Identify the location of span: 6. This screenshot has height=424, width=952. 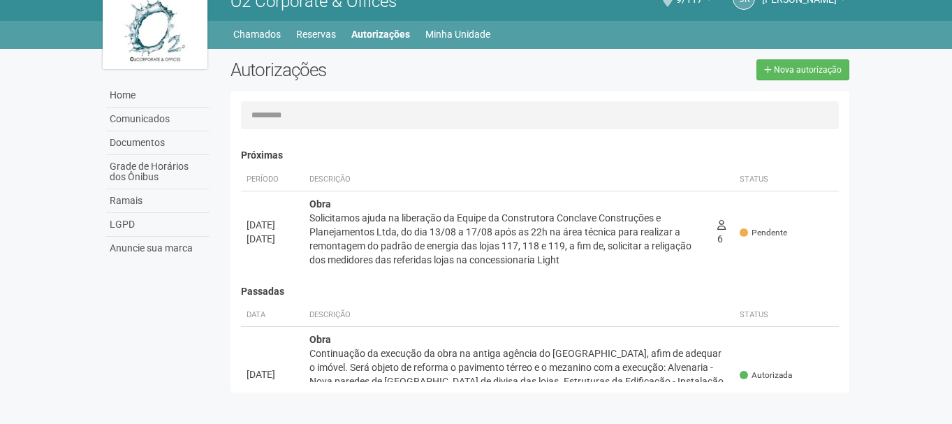
(721, 232).